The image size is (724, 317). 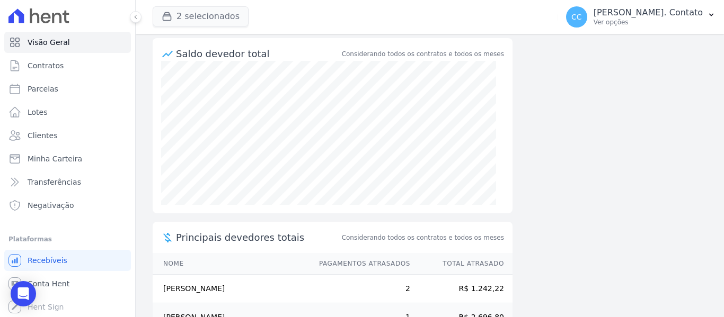 What do you see at coordinates (423, 238) in the screenshot?
I see `span: Considerando todos os contratos e todos os meses` at bounding box center [423, 238].